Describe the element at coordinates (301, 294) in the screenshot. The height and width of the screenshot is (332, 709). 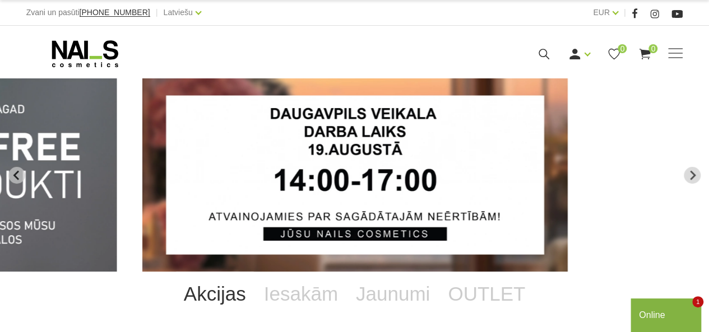
I see `a: Iesakām` at that location.